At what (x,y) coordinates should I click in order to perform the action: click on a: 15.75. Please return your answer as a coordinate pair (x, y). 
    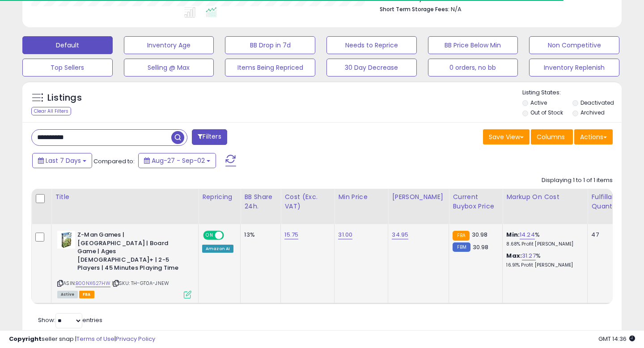
    Looking at the image, I should click on (291, 235).